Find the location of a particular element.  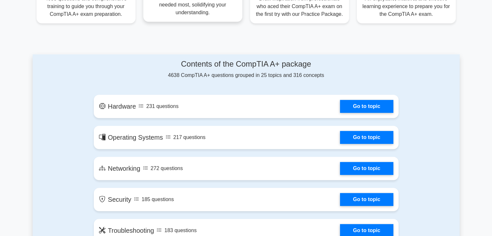

h4: Contents of the CompTIA A+ package is located at coordinates (246, 64).